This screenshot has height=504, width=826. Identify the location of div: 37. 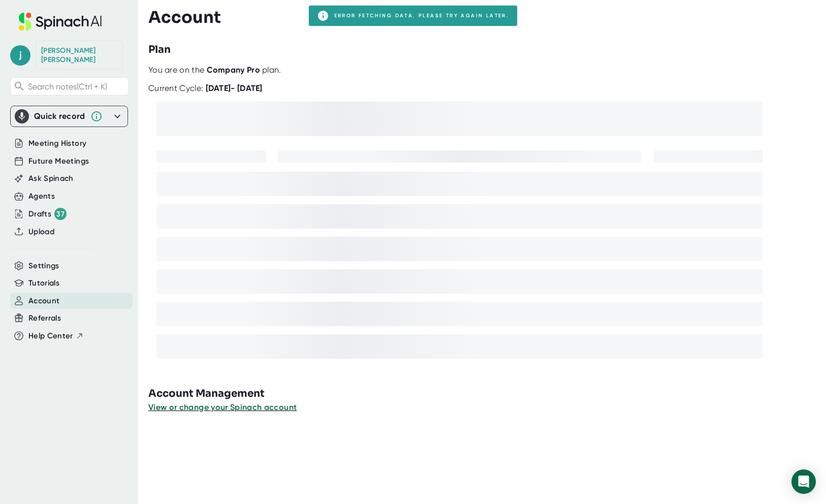
(61, 214).